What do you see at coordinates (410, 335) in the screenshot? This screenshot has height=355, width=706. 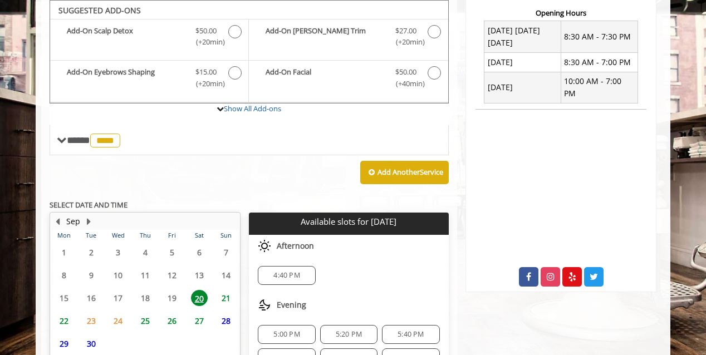 I see `span: 5:40 PM` at bounding box center [410, 335].